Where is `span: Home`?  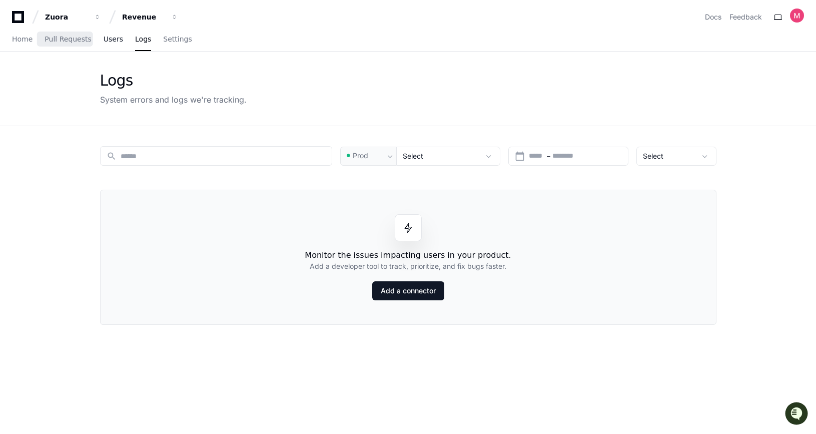 span: Home is located at coordinates (22, 39).